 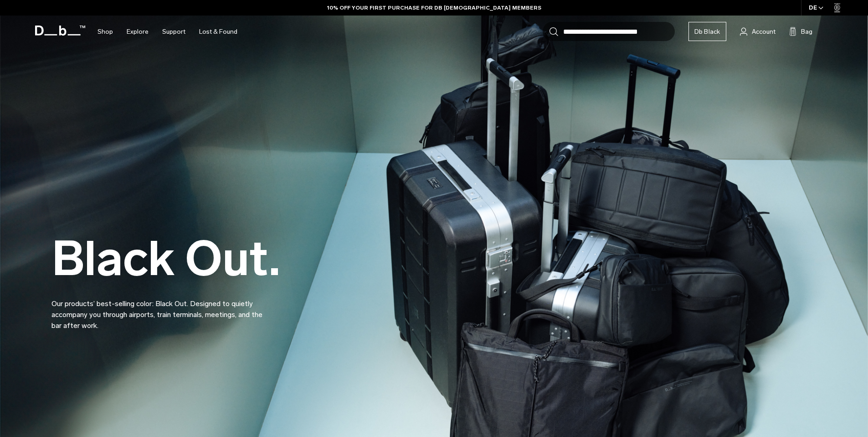 I want to click on h2: Black Out., so click(x=166, y=258).